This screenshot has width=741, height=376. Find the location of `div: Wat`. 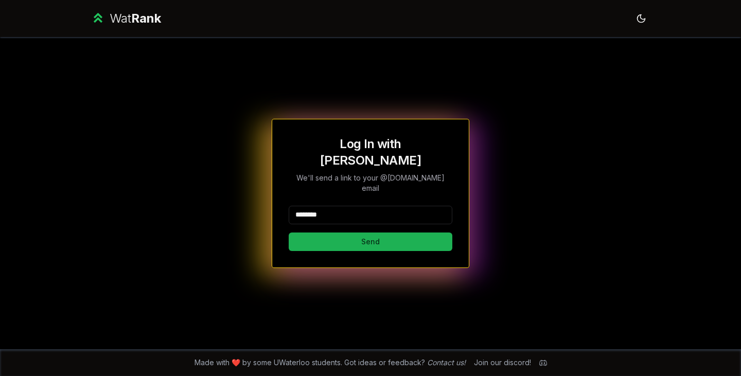

div: Wat is located at coordinates (135, 19).